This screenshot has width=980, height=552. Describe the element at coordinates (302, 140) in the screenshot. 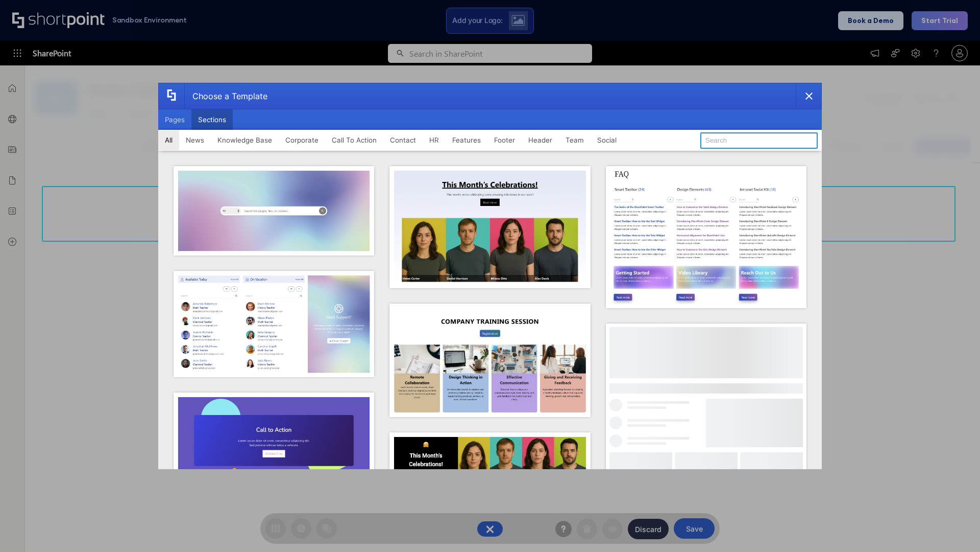

I see `button: Corporate` at that location.